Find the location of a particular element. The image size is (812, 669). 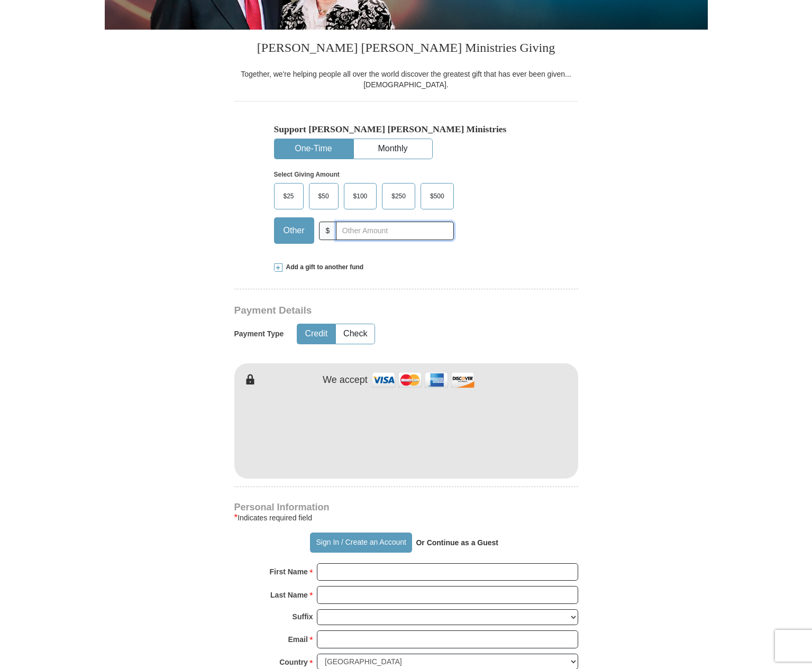

strong: Email is located at coordinates (298, 640).